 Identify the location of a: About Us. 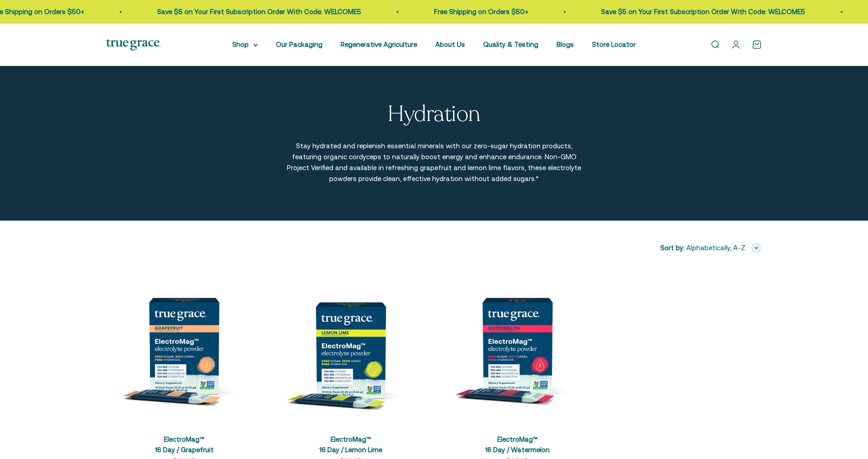
(450, 44).